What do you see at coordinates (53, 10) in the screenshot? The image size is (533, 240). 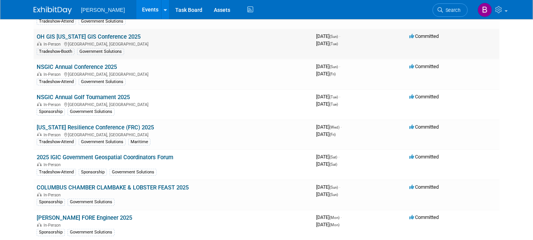 I see `img: ExhibitDay` at bounding box center [53, 10].